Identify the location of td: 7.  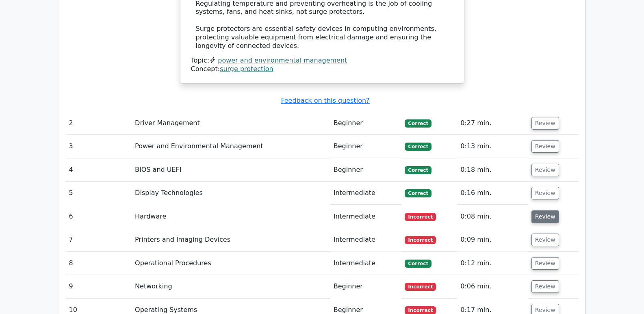
(99, 239).